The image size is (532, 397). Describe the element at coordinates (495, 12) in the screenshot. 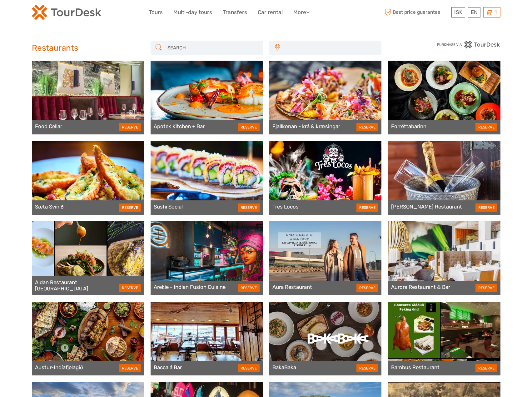

I see `span: 1` at that location.